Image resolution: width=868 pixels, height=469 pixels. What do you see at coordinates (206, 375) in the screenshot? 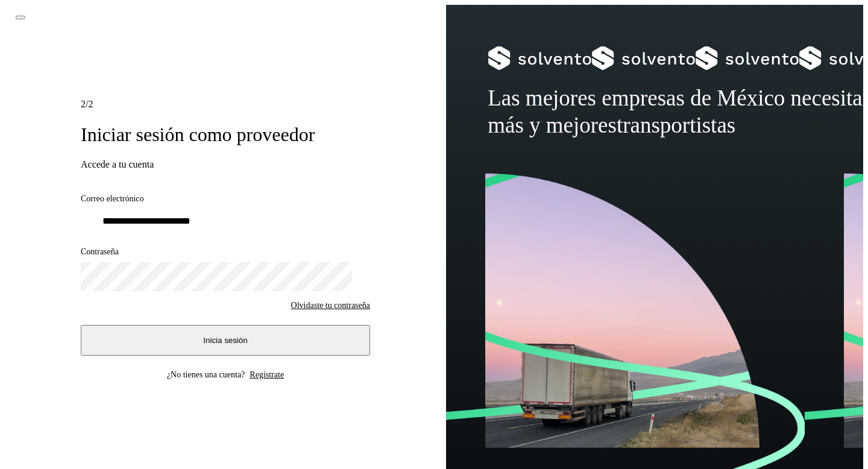
I see `p: ¿No tienes una cuenta?` at bounding box center [206, 375].